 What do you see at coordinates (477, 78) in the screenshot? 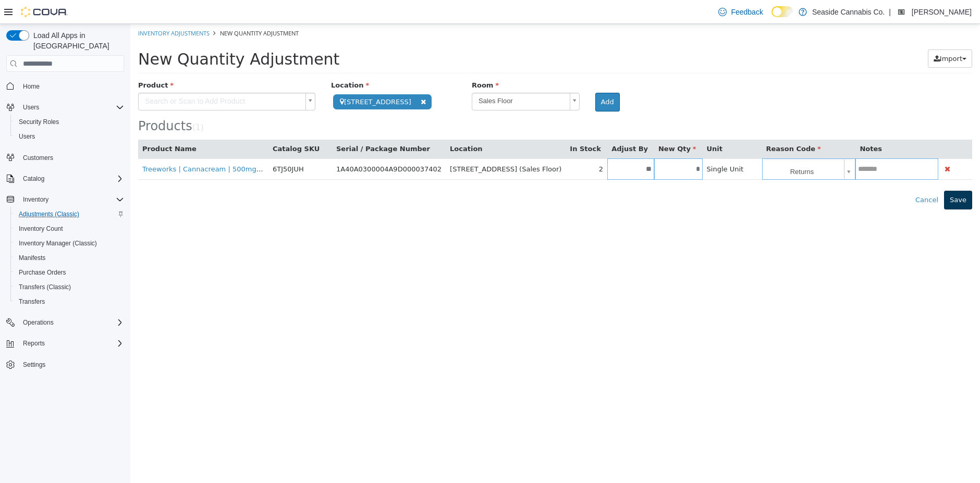
I see `button: Add` at bounding box center [477, 78].